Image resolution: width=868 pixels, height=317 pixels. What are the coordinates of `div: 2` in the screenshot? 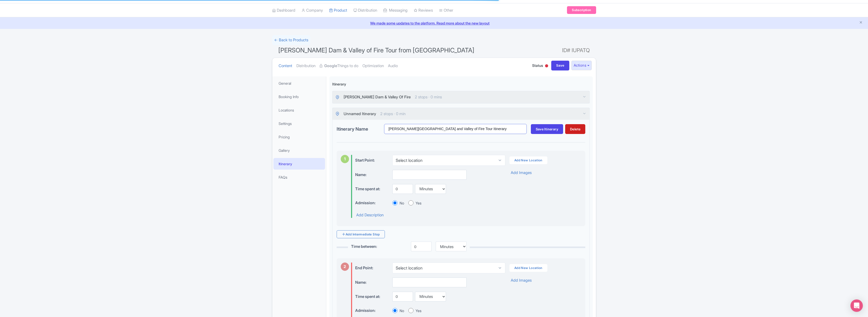 It's located at (345, 266).